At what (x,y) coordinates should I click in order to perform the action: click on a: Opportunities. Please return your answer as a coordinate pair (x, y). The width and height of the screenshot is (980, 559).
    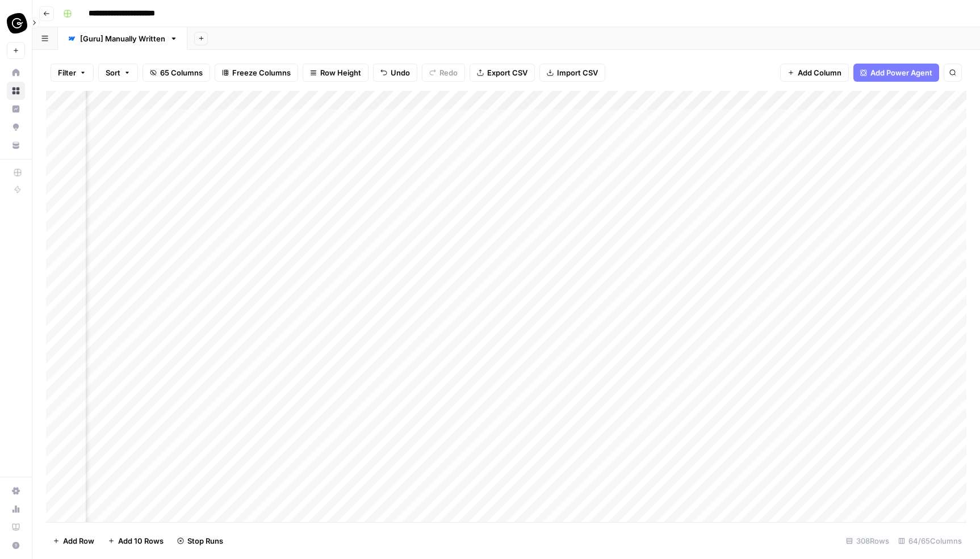
    Looking at the image, I should click on (16, 127).